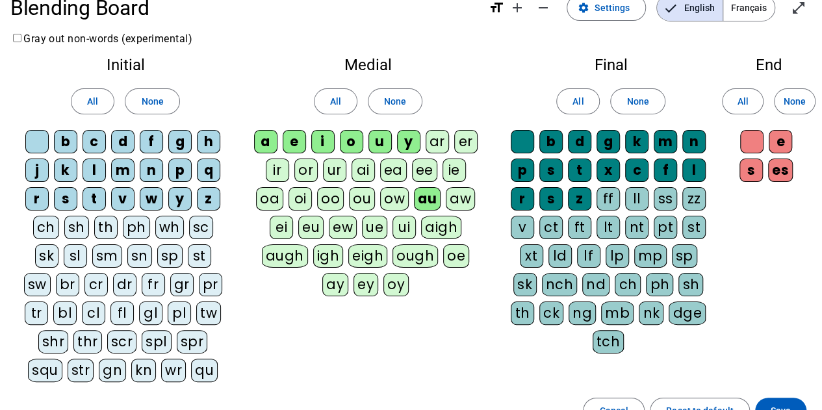 The image size is (822, 410). Describe the element at coordinates (204, 370) in the screenshot. I see `div: qu` at that location.